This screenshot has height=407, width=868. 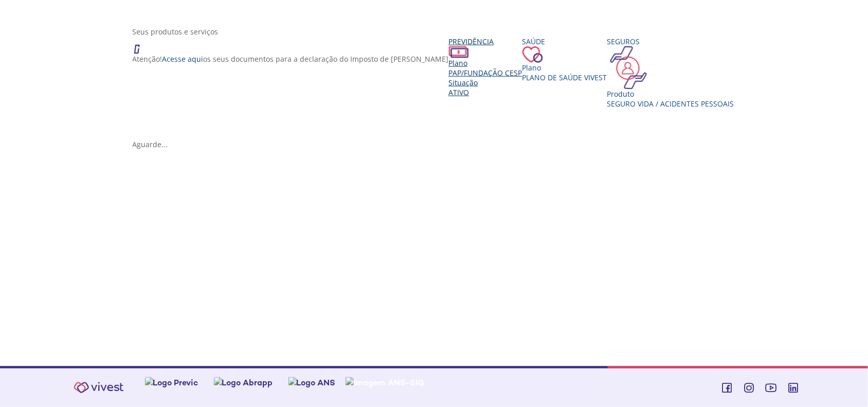 I want to click on div: Seguros, so click(x=671, y=42).